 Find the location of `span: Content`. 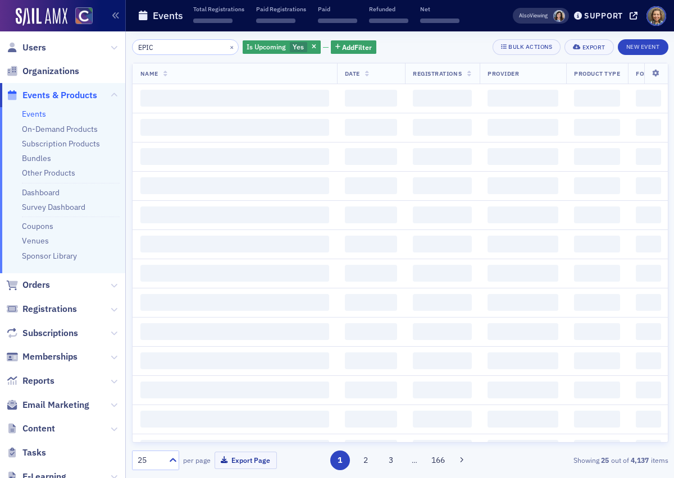

span: Content is located at coordinates (39, 429).